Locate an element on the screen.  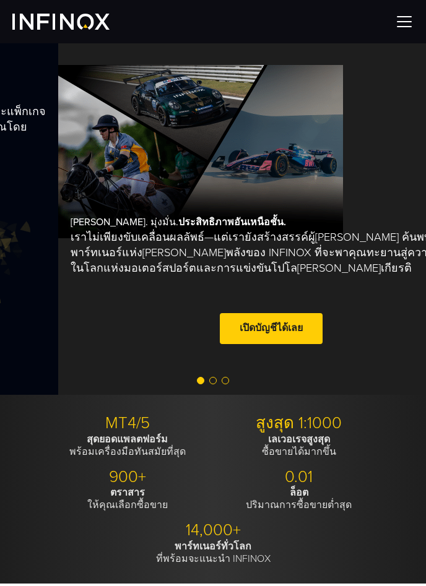
strong: ตราสาร is located at coordinates (128, 493).